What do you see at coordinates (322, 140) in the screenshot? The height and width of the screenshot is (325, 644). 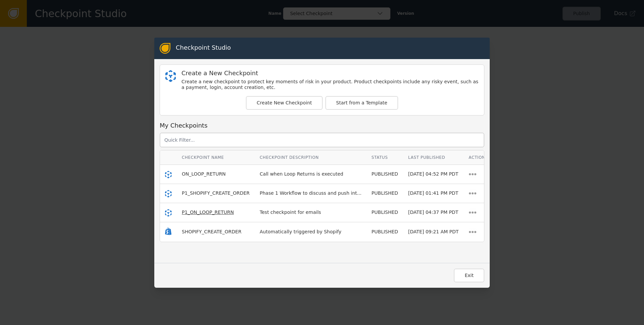 I see `input: Quick Filter...` at bounding box center [322, 140].